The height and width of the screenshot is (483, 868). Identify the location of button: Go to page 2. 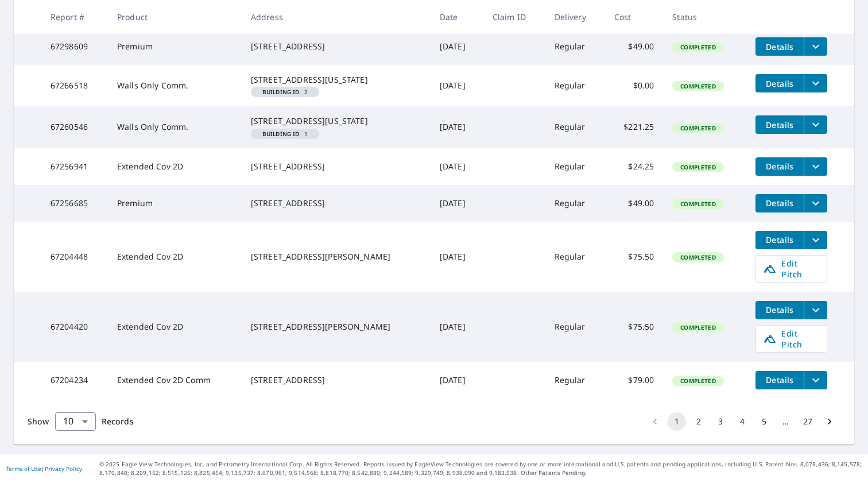
(699, 422).